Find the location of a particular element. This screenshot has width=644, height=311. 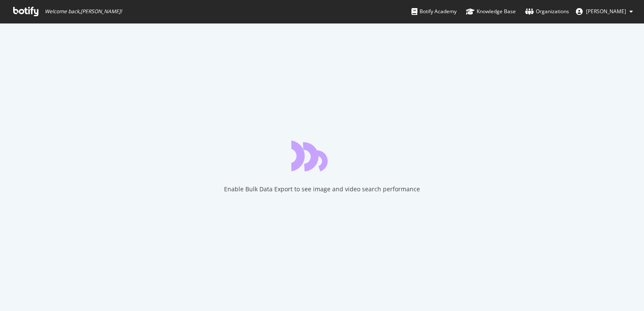

div: Knowledge Base is located at coordinates (490, 12).